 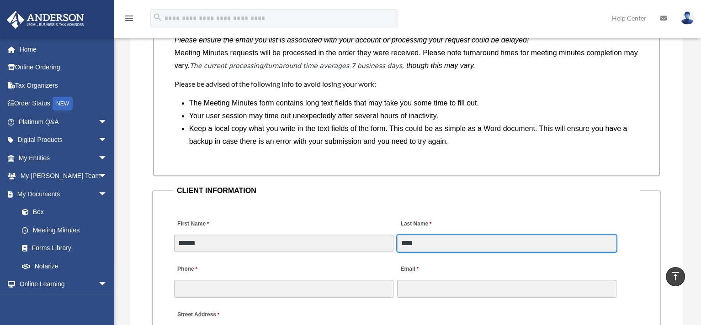 What do you see at coordinates (63, 285) in the screenshot?
I see `a: Online Learningarrow_drop_down` at bounding box center [63, 285].